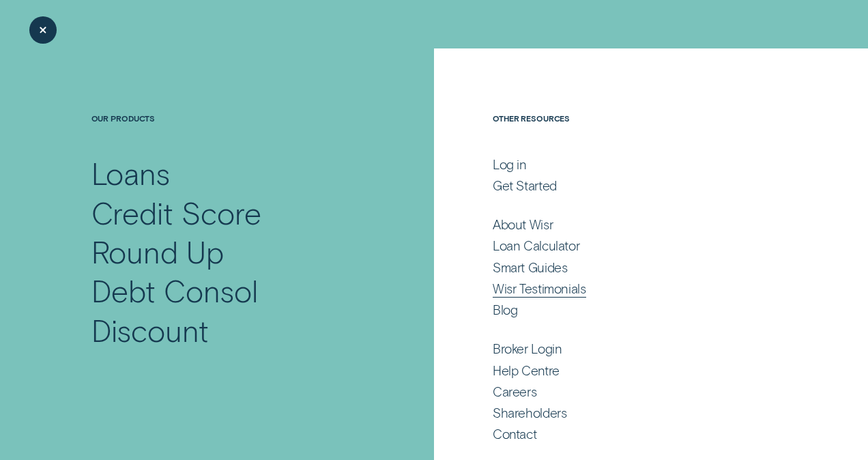 The image size is (868, 460). I want to click on button: Close Menu, so click(43, 30).